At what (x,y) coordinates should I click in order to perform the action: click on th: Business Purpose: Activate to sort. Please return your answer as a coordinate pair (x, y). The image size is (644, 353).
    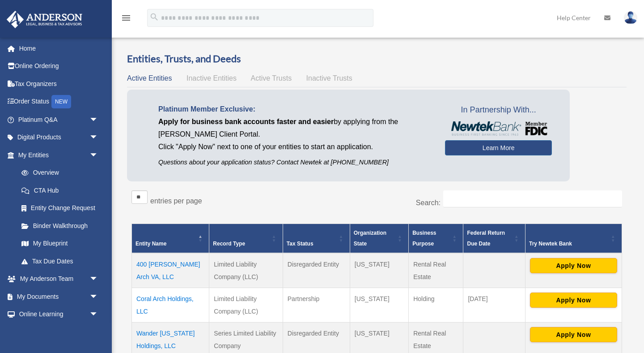
    Looking at the image, I should click on (436, 238).